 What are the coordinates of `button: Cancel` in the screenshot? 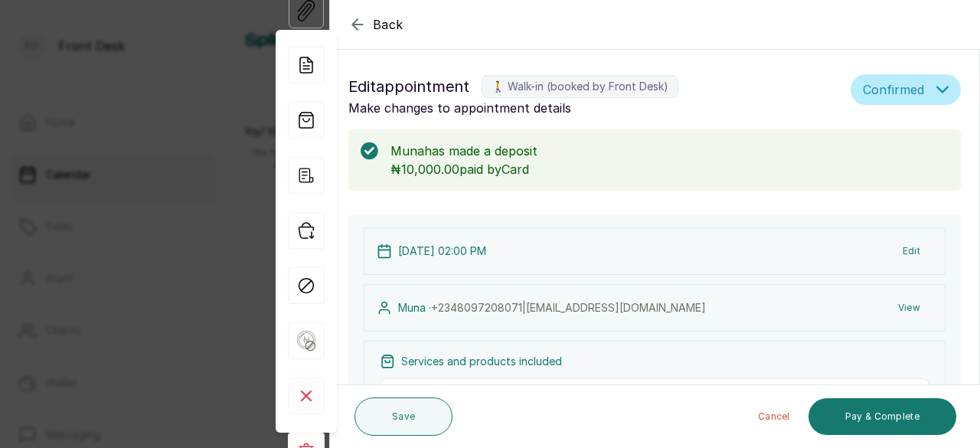 It's located at (774, 416).